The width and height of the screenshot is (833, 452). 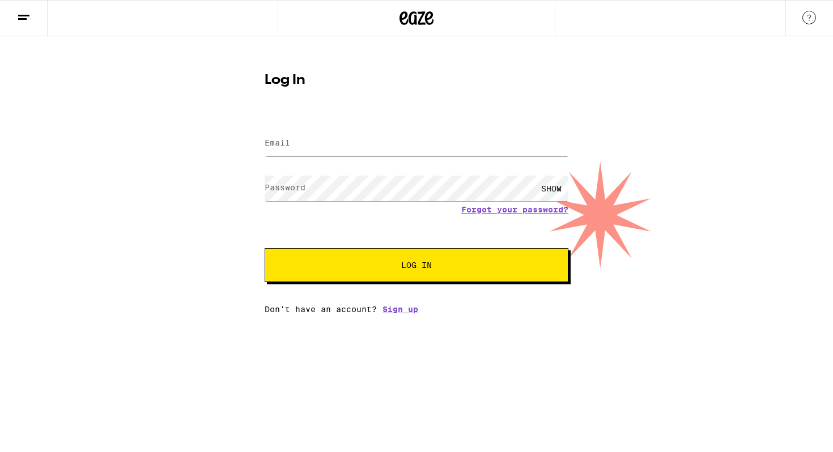 What do you see at coordinates (44, 12) in the screenshot?
I see `span: Hi. Need any help?` at bounding box center [44, 12].